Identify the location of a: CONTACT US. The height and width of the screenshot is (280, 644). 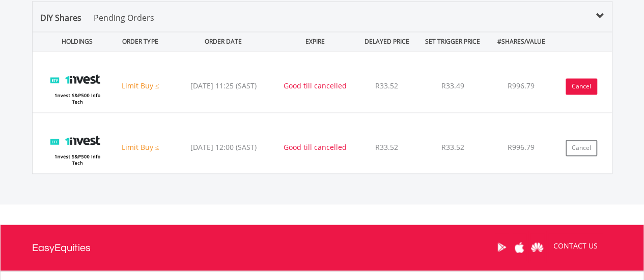
(576, 246).